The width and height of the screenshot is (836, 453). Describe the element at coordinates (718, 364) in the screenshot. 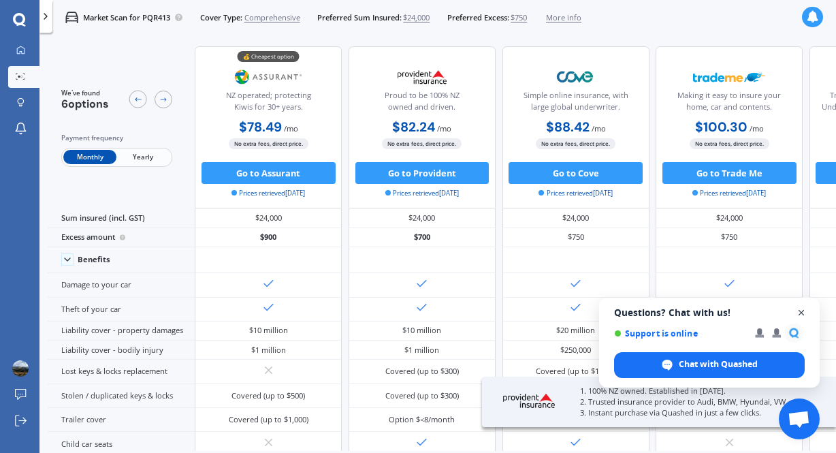

I see `span: Chat with Quashed` at that location.